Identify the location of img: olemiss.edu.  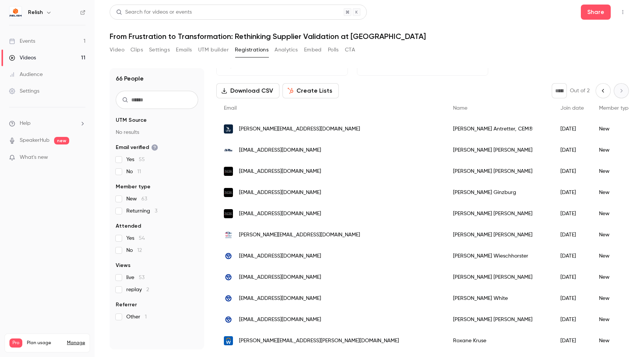
(228, 150).